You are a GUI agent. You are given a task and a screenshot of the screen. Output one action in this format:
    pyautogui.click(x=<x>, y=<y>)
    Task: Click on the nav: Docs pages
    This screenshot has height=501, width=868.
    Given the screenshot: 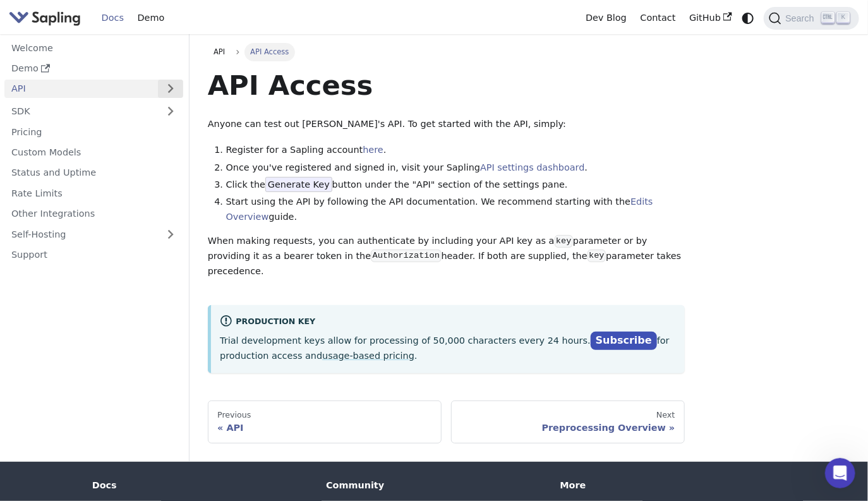 What is the action you would take?
    pyautogui.click(x=446, y=422)
    